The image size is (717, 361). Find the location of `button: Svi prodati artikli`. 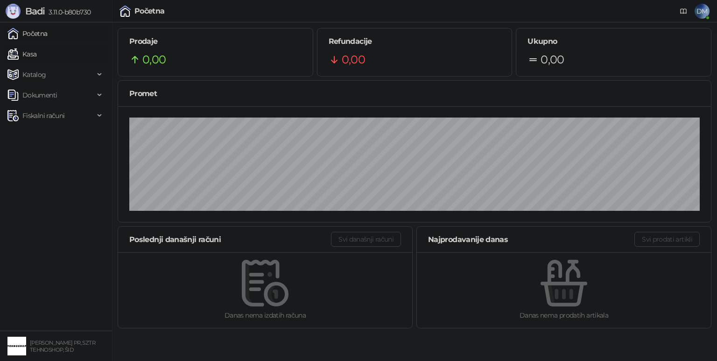

button: Svi prodati artikli is located at coordinates (667, 239).